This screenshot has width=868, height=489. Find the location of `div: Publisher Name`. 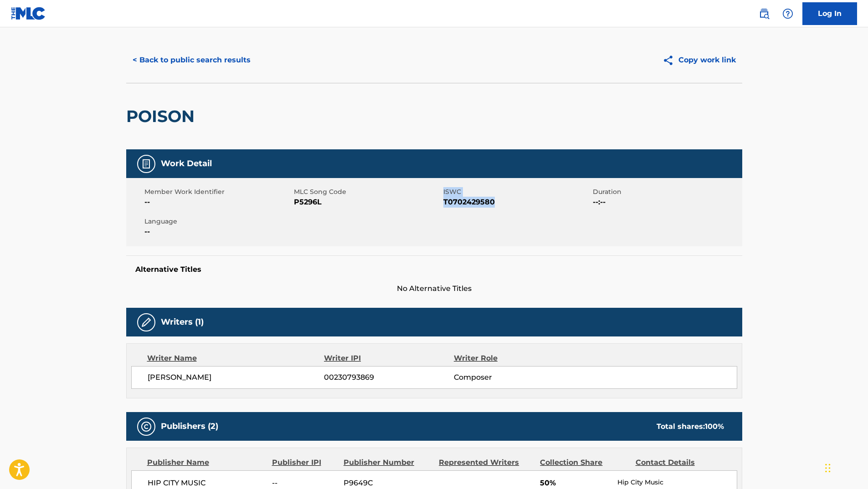

div: Publisher Name is located at coordinates (206, 462).